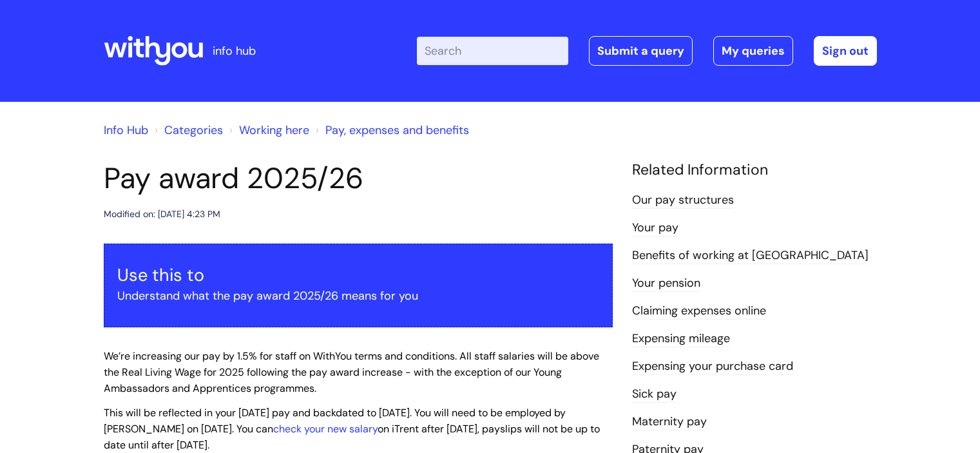  I want to click on h1: Pay award 2025/26, so click(358, 178).